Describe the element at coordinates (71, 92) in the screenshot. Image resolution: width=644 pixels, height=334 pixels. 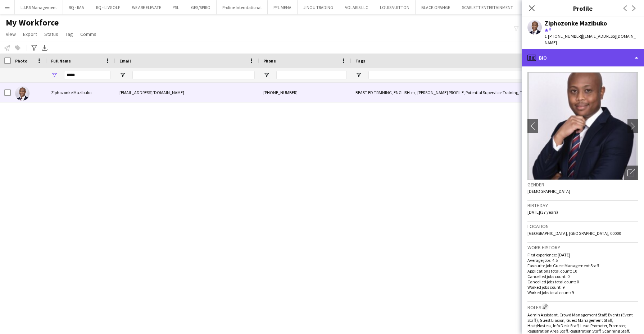
I see `span: Ziphozonke Mazibuko` at that location.